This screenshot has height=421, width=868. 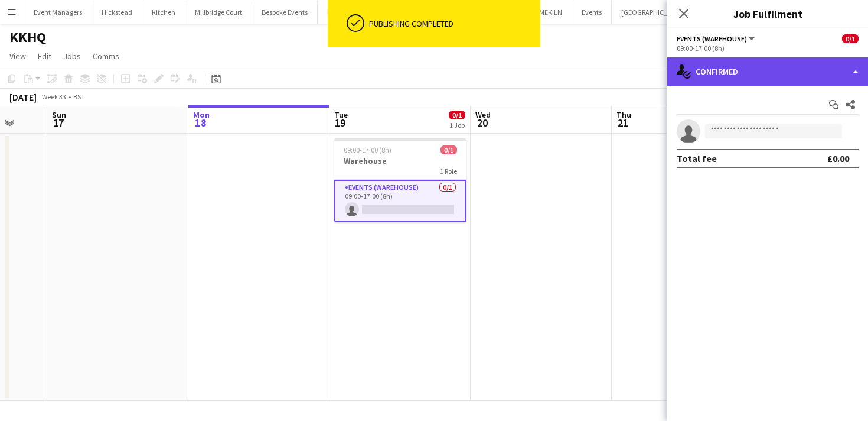 What do you see at coordinates (285, 12) in the screenshot?
I see `button: Bespoke Events` at bounding box center [285, 12].